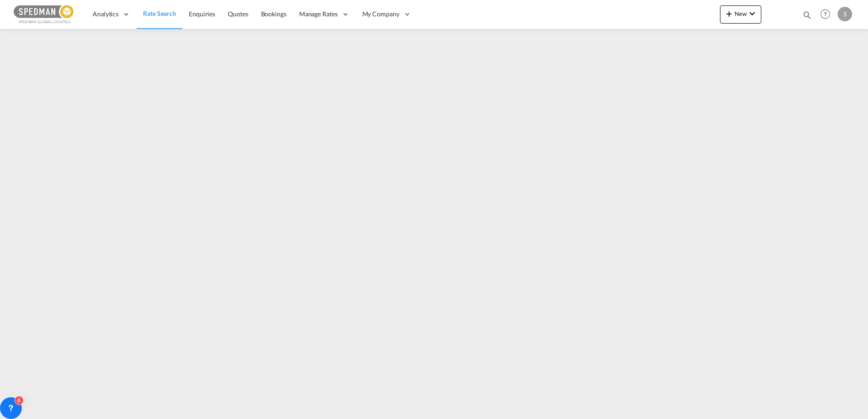 Image resolution: width=868 pixels, height=419 pixels. Describe the element at coordinates (274, 14) in the screenshot. I see `span: Bookings` at that location.